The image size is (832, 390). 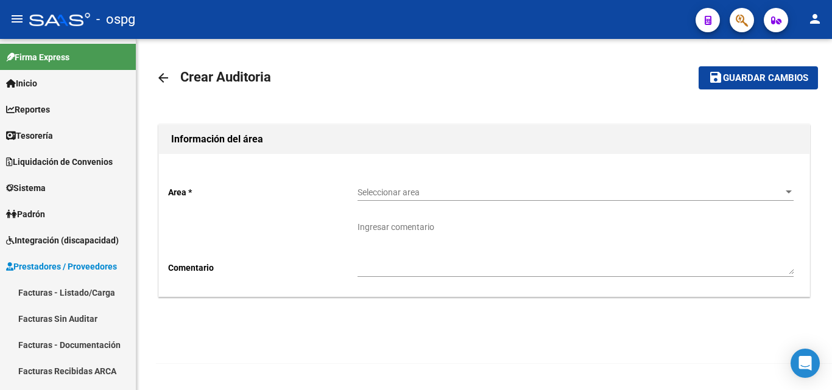 I want to click on mat-icon: person, so click(x=815, y=19).